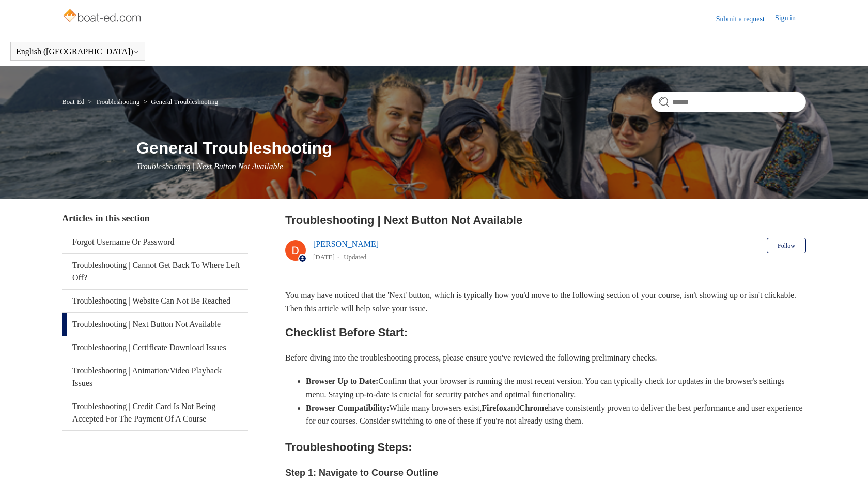  Describe the element at coordinates (180, 101) in the screenshot. I see `li: General Troubleshooting` at that location.